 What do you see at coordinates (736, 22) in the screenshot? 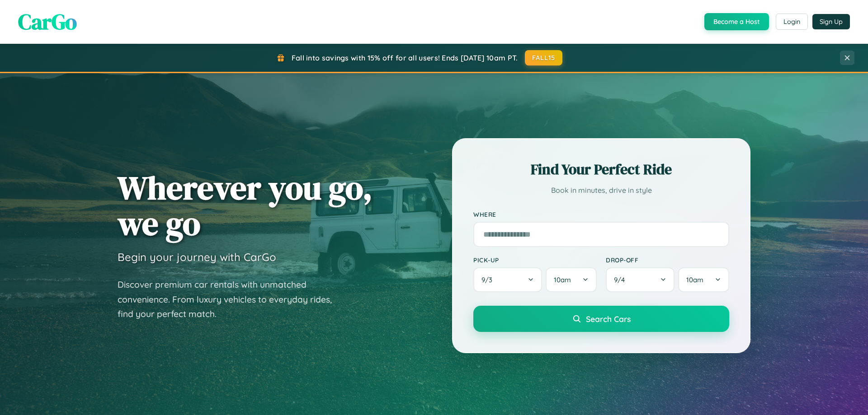
I see `button: Become a Host` at bounding box center [736, 22].